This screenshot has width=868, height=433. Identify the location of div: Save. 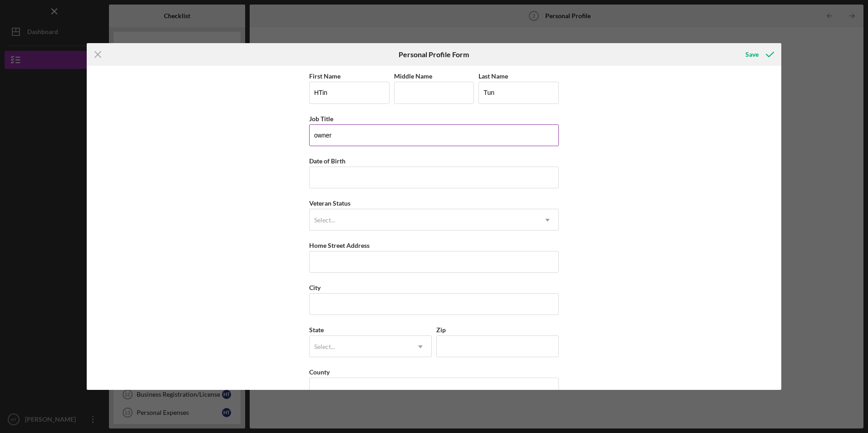
(752, 54).